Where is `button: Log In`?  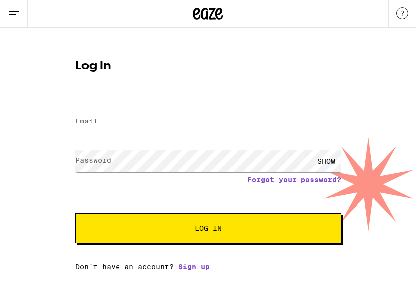
button: Log In is located at coordinates (208, 228).